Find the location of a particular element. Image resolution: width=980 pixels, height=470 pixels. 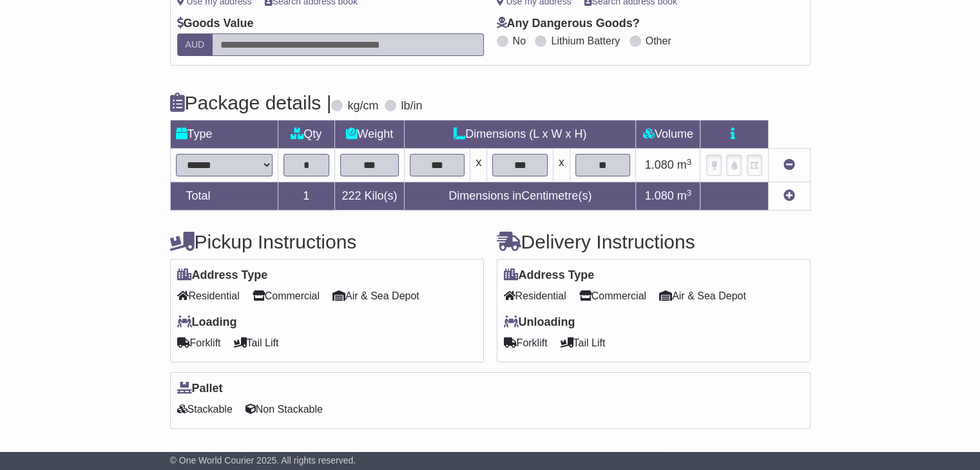

label: Any Dangerous Goods? is located at coordinates (568, 24).